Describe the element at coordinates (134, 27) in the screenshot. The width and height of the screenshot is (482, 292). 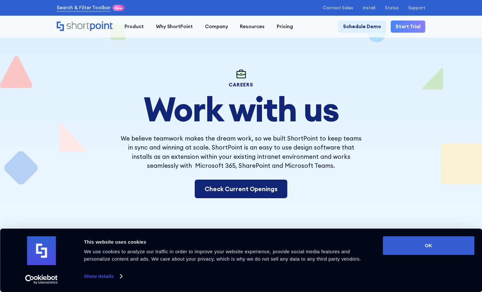
I see `div: Product` at that location.